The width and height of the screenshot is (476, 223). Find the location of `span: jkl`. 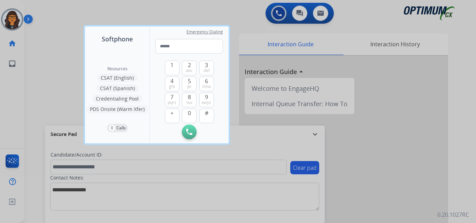

span: jkl is located at coordinates (189, 87).